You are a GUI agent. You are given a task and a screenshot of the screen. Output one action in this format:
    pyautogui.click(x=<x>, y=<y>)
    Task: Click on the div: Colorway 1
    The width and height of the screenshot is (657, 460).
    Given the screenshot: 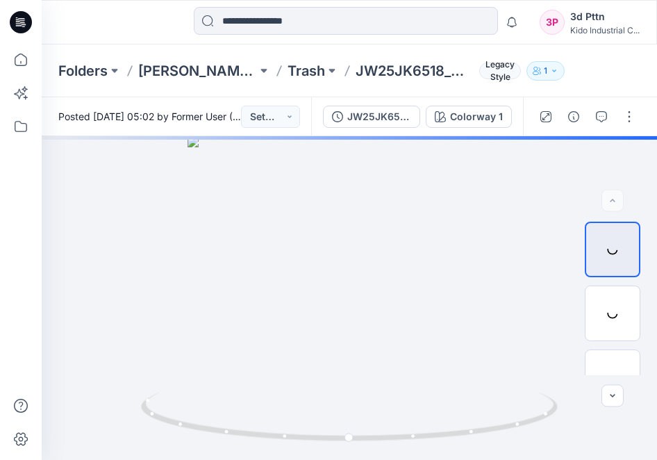 What is the action you would take?
    pyautogui.click(x=476, y=117)
    